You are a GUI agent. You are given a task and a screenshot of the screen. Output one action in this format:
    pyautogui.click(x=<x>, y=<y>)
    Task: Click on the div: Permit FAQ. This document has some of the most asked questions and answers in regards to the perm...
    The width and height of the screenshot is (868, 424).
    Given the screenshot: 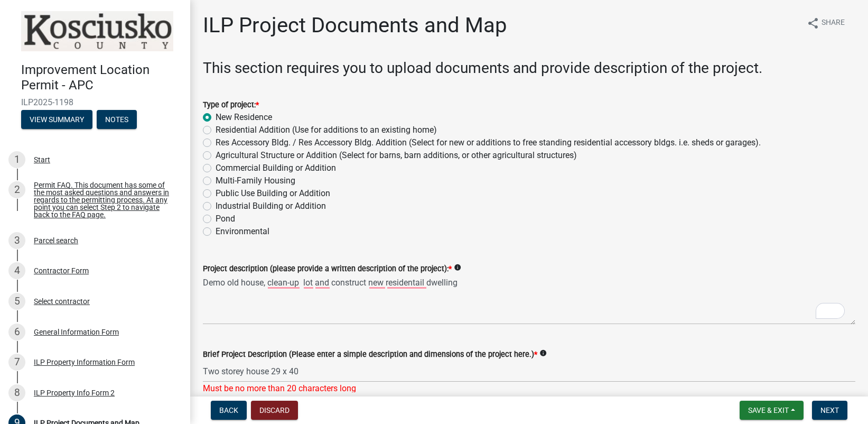 What is the action you would take?
    pyautogui.click(x=104, y=200)
    